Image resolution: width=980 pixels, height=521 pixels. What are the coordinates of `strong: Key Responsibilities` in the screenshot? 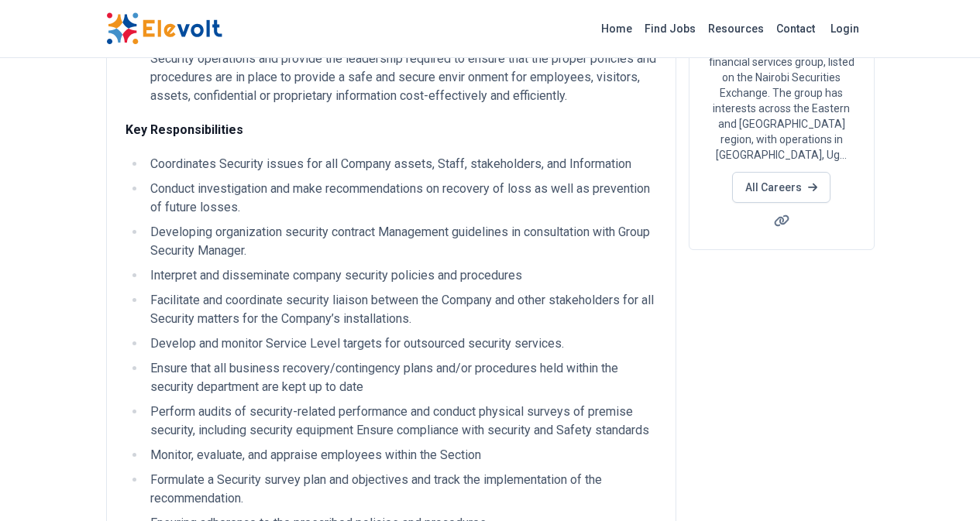 It's located at (184, 129).